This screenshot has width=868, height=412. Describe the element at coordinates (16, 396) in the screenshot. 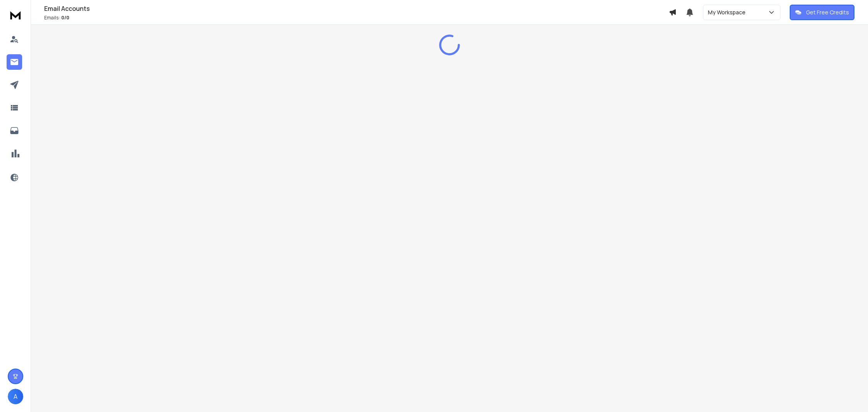

I see `button: A` at that location.